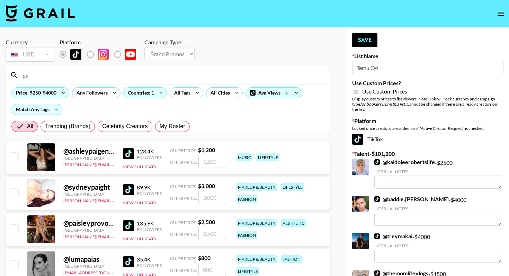 This screenshot has height=276, width=509. Describe the element at coordinates (404, 162) in the screenshot. I see `a: @kaidoleerobertslife` at that location.